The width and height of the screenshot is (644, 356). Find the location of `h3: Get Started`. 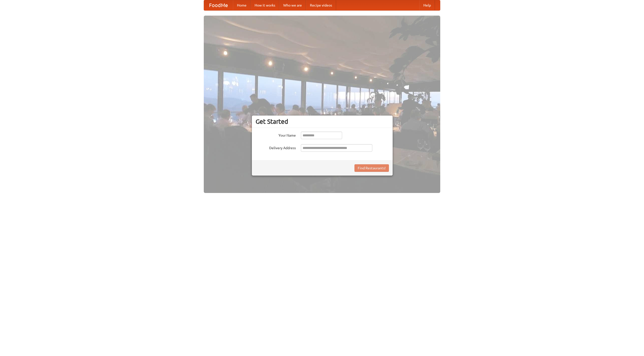

h3: Get Started is located at coordinates (322, 122).